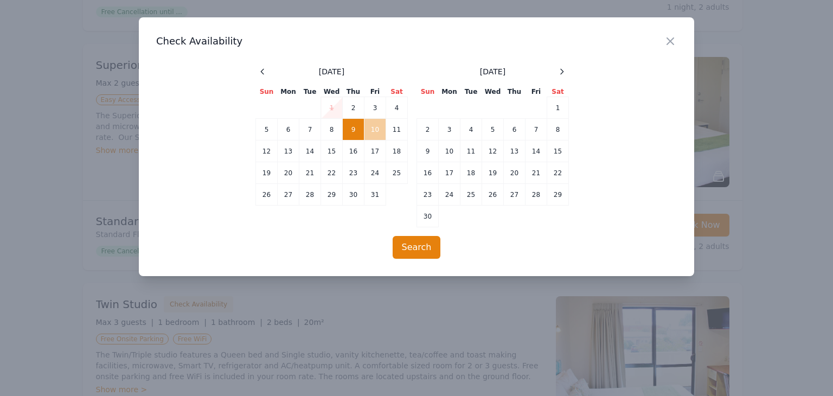 The height and width of the screenshot is (396, 833). What do you see at coordinates (417, 247) in the screenshot?
I see `button: Search` at bounding box center [417, 247].